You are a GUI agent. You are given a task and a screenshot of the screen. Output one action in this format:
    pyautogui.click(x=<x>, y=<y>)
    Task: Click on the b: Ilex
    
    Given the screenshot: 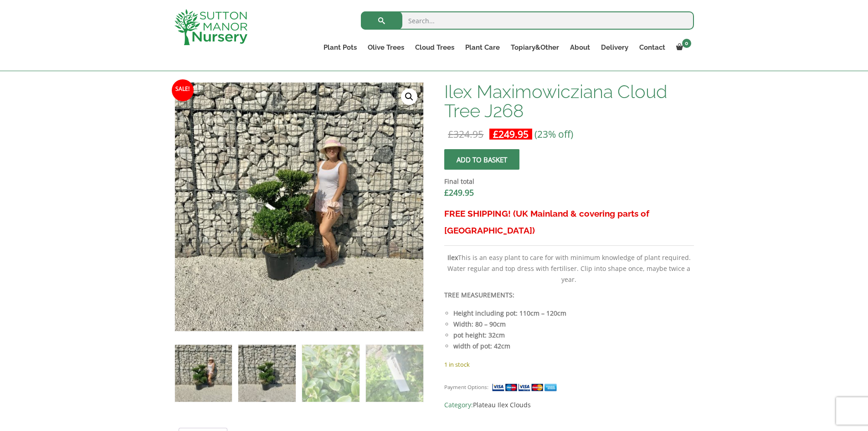 What is the action you would take?
    pyautogui.click(x=453, y=257)
    